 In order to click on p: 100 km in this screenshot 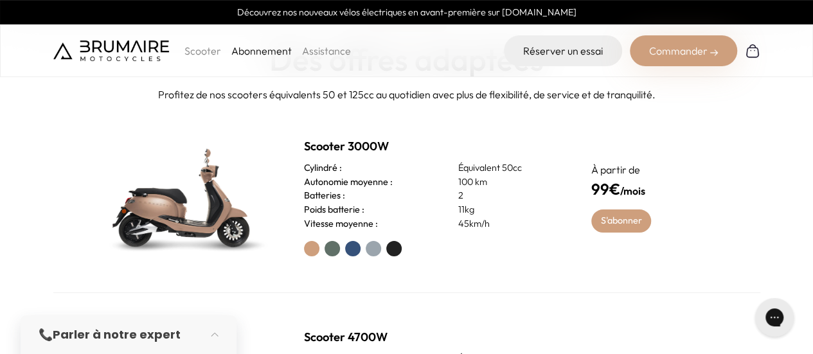, I will do `click(509, 183)`.